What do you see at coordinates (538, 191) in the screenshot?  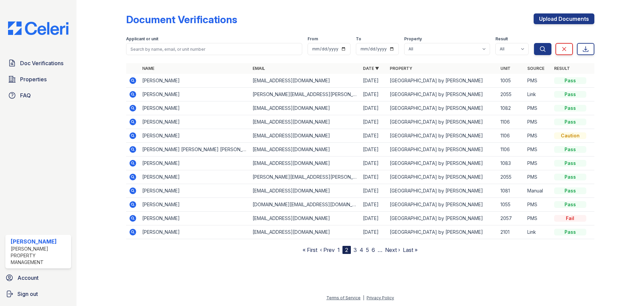 I see `td: Manual` at bounding box center [538, 191].